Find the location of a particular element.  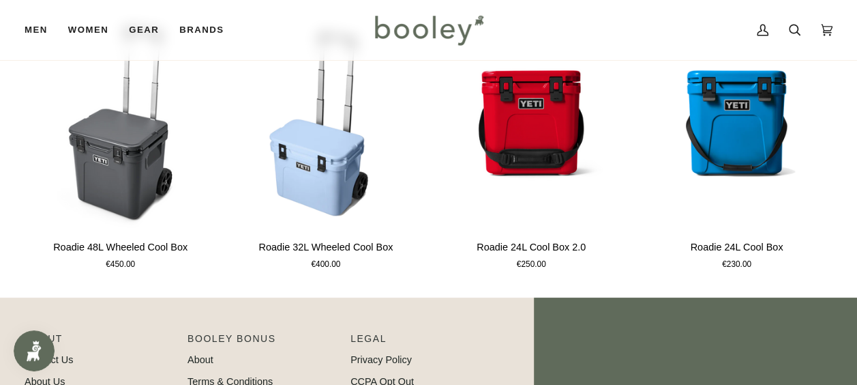

p: Roadie 48L Wheeled Cool Box is located at coordinates (120, 248).